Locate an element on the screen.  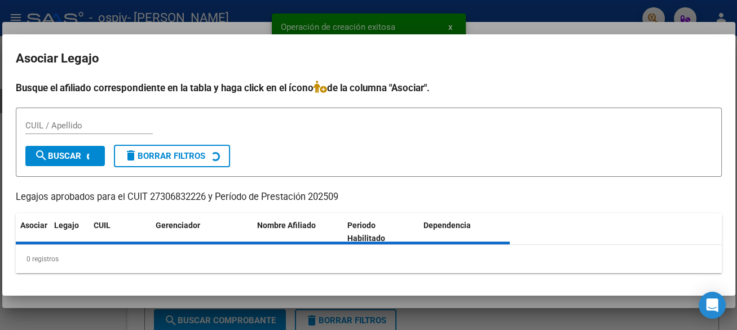
datatable-header-cell: Nombre Afiliado is located at coordinates (298, 232).